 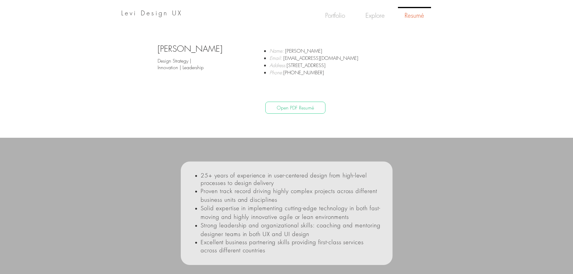 I want to click on p: Resumé, so click(x=414, y=16).